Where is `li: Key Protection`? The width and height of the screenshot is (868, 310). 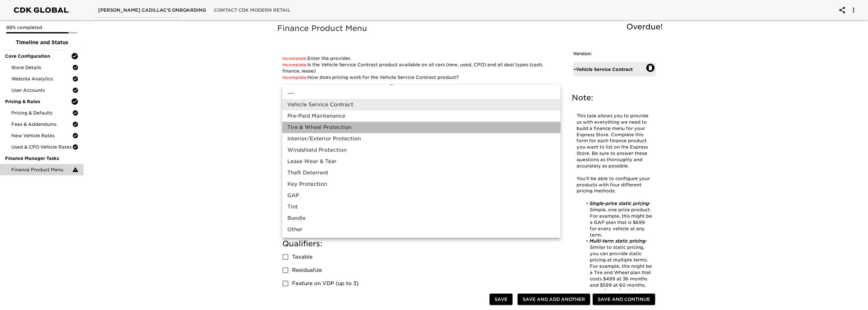 li: Key Protection is located at coordinates (422, 184).